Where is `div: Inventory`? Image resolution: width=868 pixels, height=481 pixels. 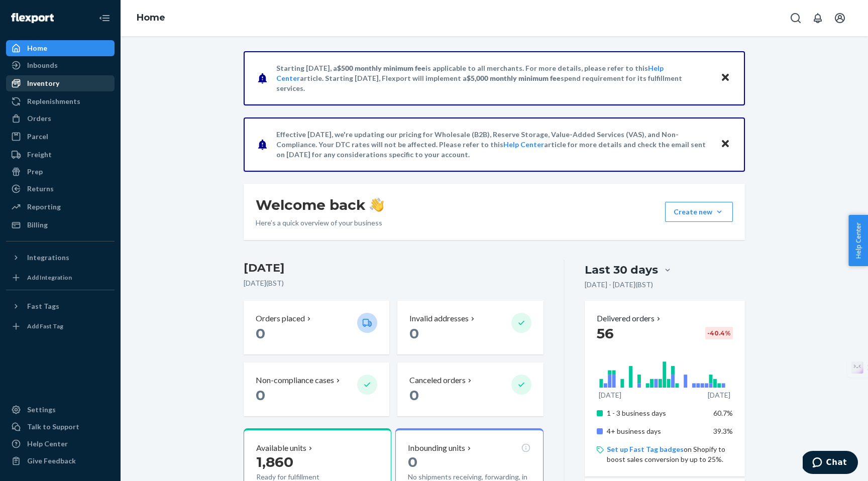 div: Inventory is located at coordinates (43, 84).